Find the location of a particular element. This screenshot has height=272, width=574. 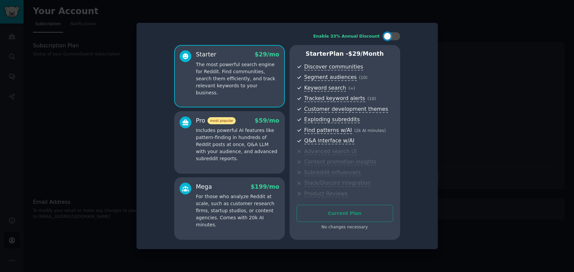

div: Enable 33% Annual Discount is located at coordinates (347, 37).